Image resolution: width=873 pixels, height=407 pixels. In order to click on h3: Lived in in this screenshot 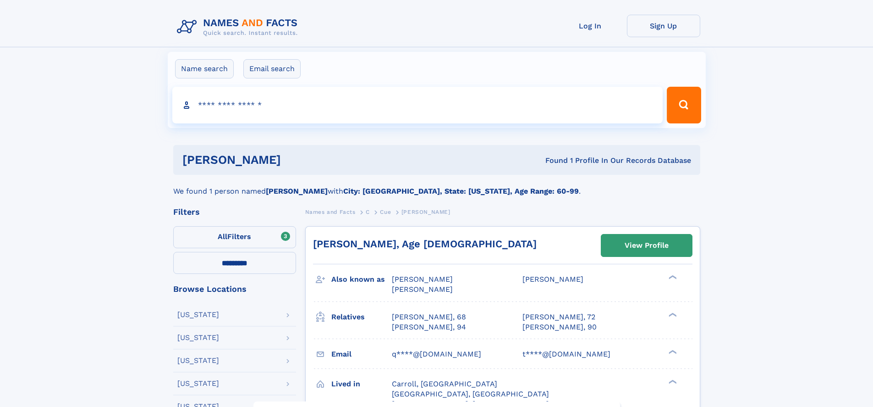, I will do `click(362, 384)`.